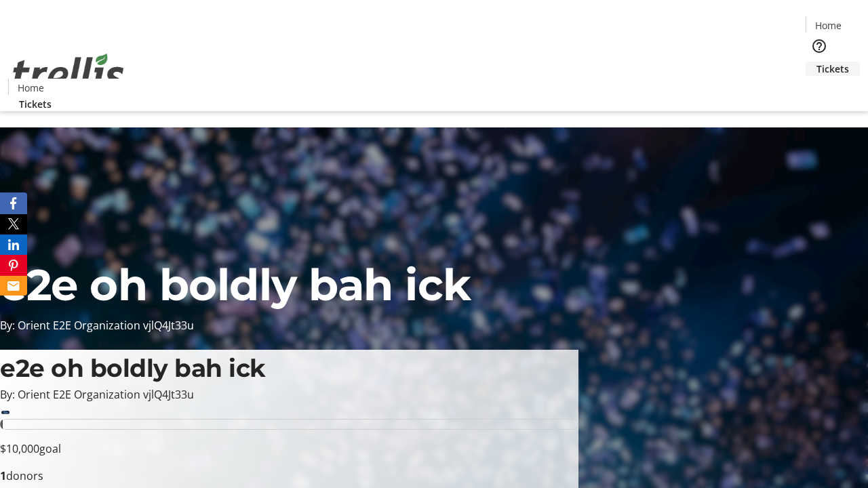 Image resolution: width=868 pixels, height=488 pixels. I want to click on button: Help, so click(818, 46).